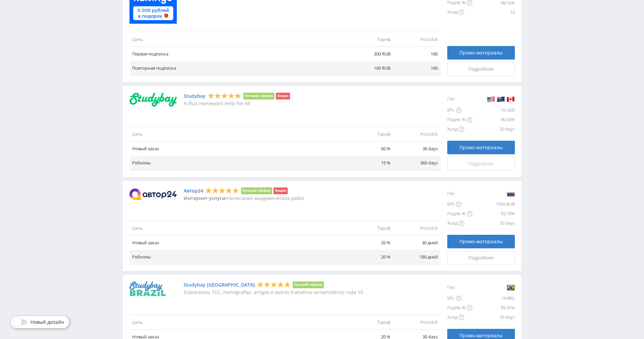 This screenshot has height=339, width=644. Describe the element at coordinates (153, 100) in the screenshot. I see `img: Studybay` at that location.